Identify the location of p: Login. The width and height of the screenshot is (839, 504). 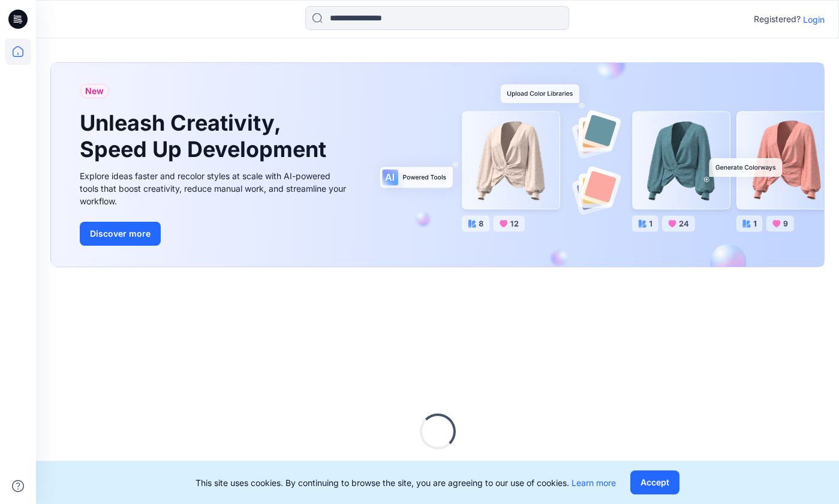
(814, 19).